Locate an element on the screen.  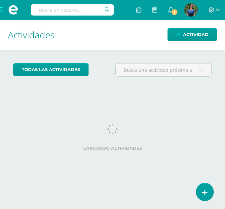
input: Busca un usuario... is located at coordinates (72, 10).